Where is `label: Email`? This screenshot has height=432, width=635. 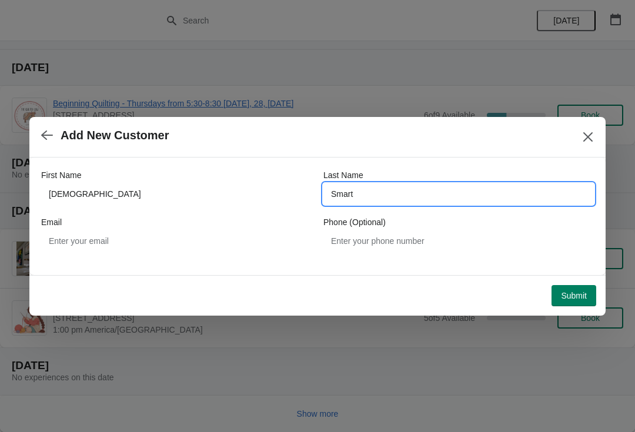
label: Email is located at coordinates (51, 222).